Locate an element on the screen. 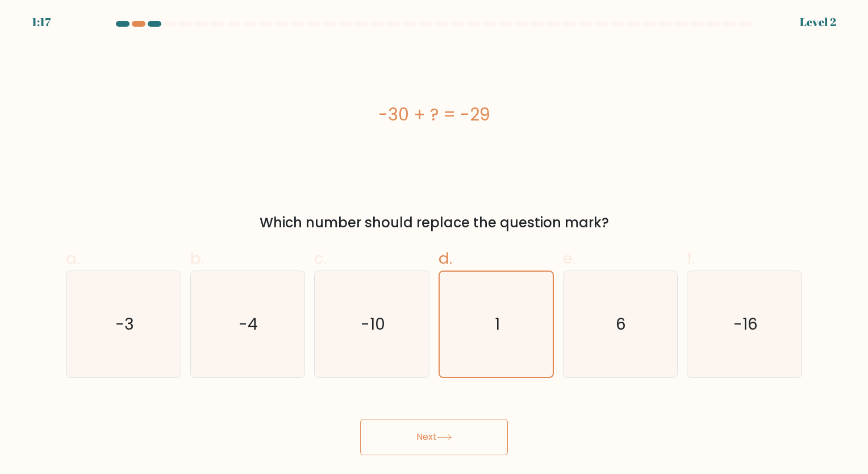  span: f. is located at coordinates (691, 258).